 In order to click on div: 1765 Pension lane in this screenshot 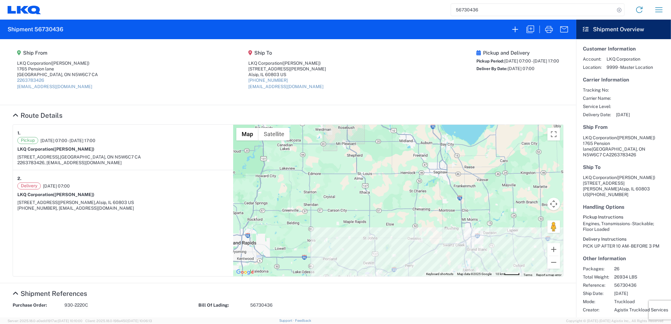, I will do `click(57, 69)`.